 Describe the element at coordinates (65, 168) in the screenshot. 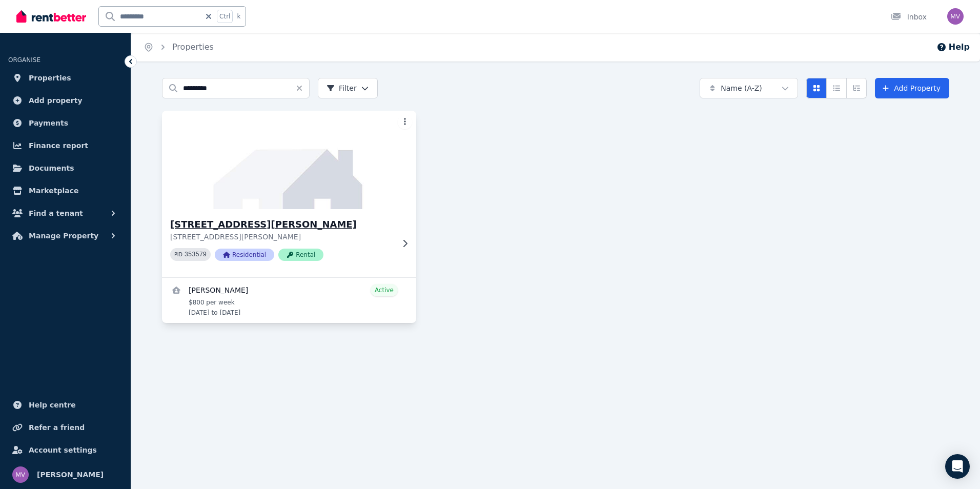

I see `a: Documents` at that location.